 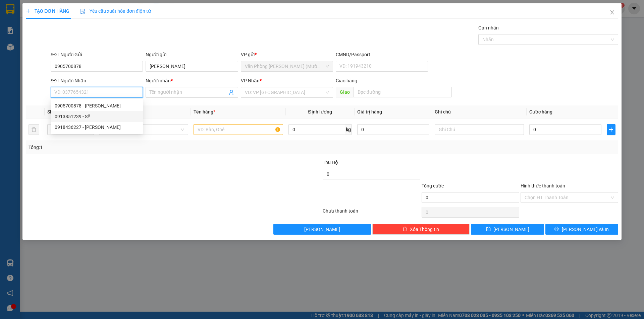 What do you see at coordinates (348, 130) in the screenshot?
I see `span: kg` at bounding box center [348, 130].